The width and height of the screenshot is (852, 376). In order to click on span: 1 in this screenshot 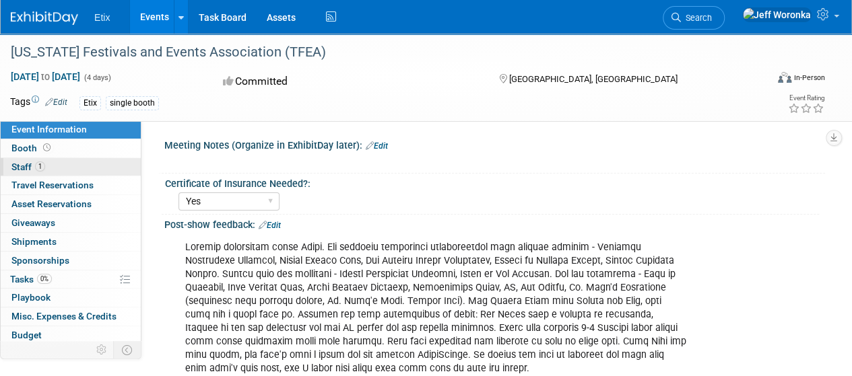, I will do `click(40, 166)`.